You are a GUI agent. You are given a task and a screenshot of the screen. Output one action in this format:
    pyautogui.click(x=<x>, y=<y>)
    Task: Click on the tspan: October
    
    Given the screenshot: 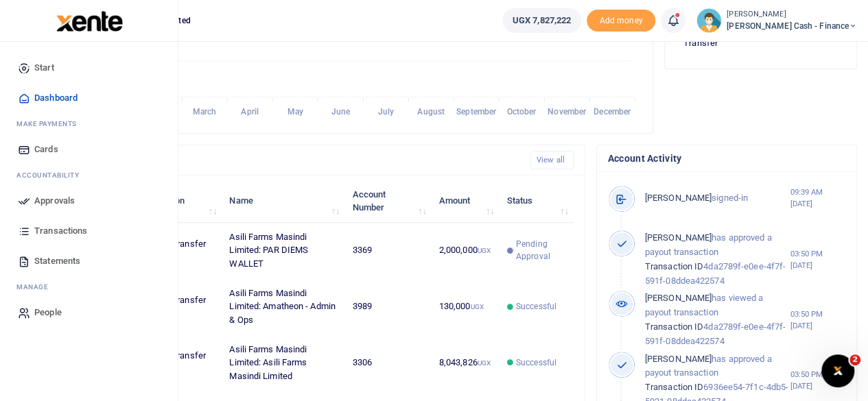 What is the action you would take?
    pyautogui.click(x=522, y=112)
    